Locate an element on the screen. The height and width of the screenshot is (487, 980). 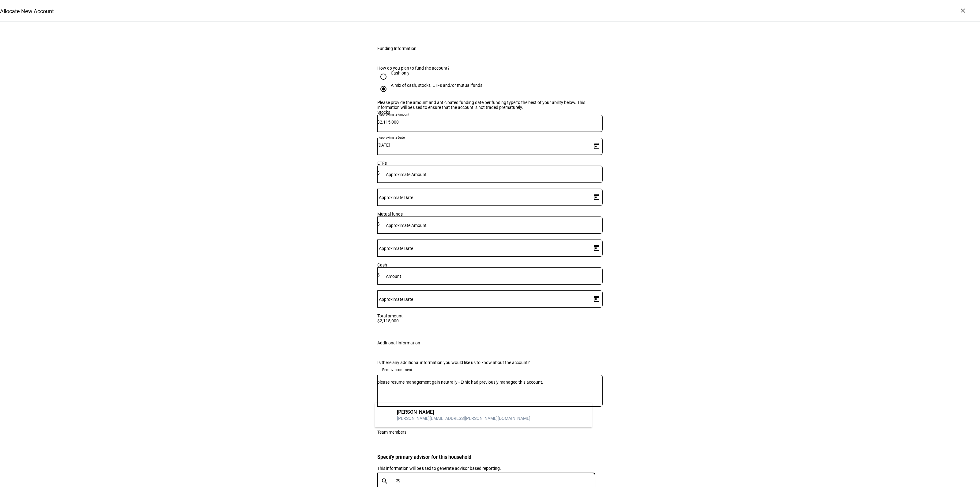
div: A mix of cash, stocks, ETFs and/or mutual funds is located at coordinates (436, 85).